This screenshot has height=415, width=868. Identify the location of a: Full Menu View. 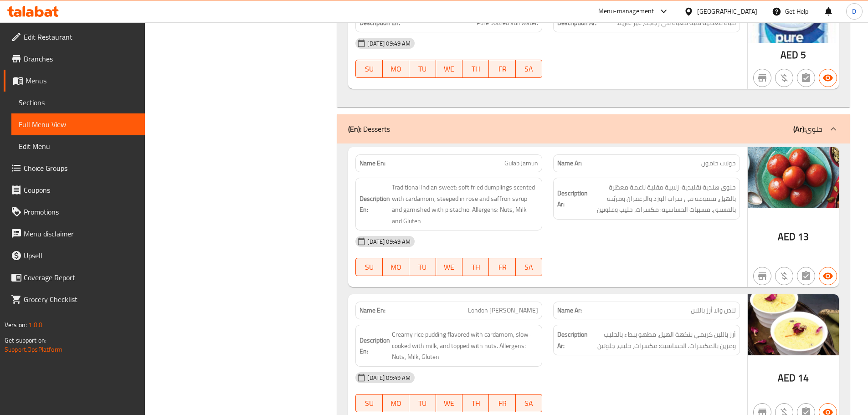
(78, 124).